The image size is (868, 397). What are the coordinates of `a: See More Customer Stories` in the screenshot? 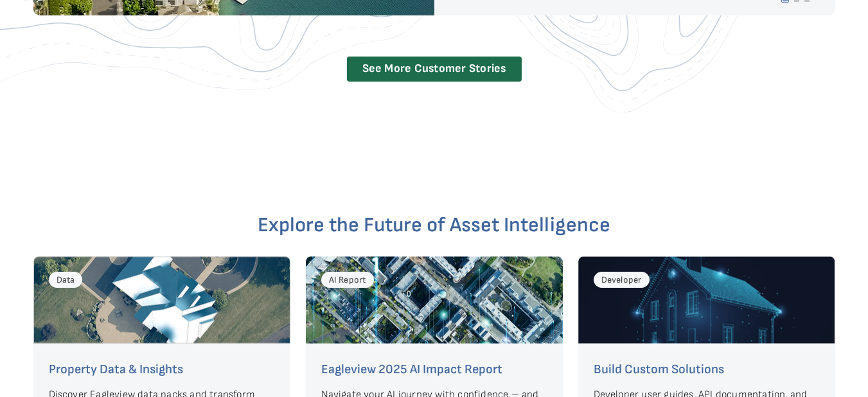 It's located at (435, 69).